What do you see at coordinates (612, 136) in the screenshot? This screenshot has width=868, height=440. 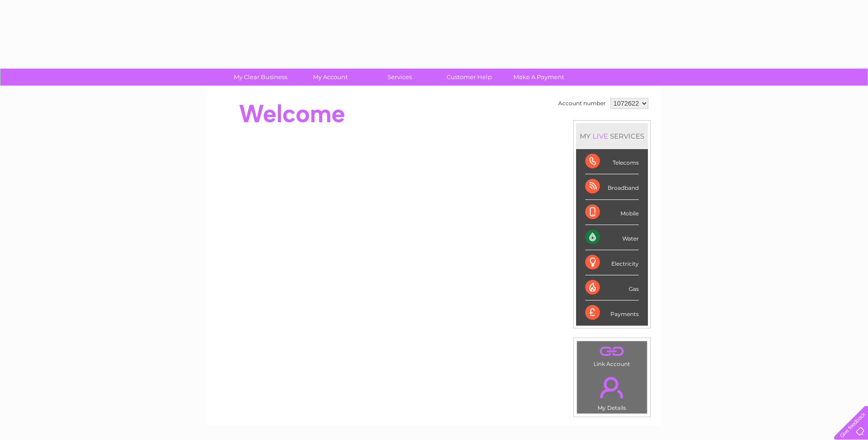 I see `div: MY SERVICES` at bounding box center [612, 136].